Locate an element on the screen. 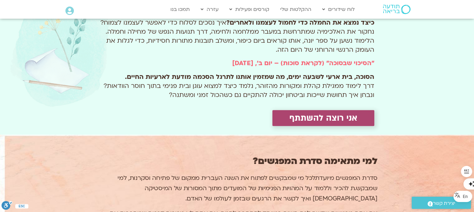 This screenshot has width=474, height=212. img: תודעה בריאה is located at coordinates (396, 9).